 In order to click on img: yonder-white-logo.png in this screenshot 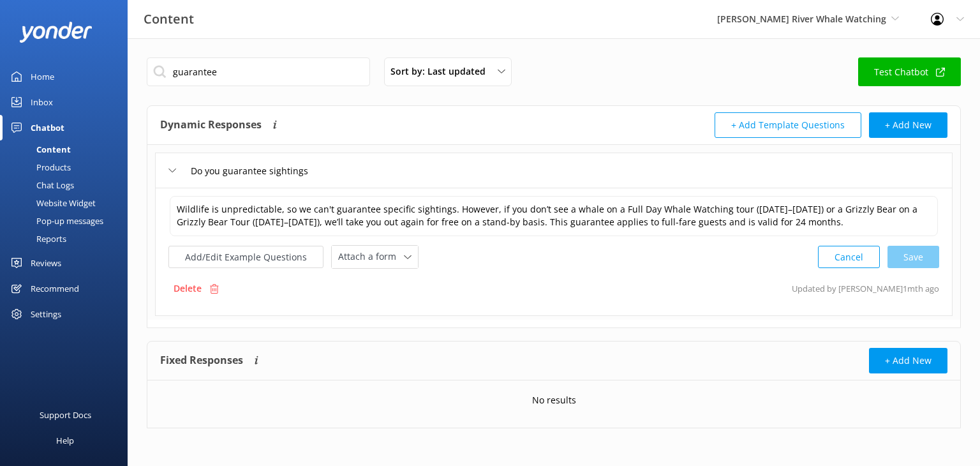, I will do `click(56, 32)`.